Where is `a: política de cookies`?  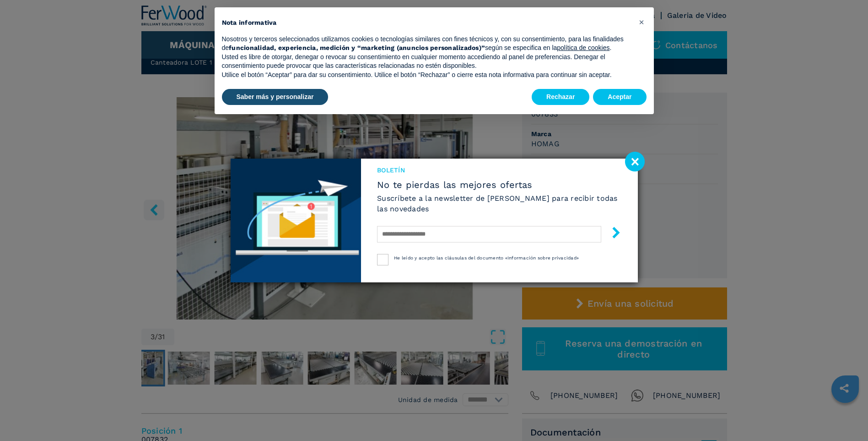
a: política de cookies is located at coordinates (583, 48).